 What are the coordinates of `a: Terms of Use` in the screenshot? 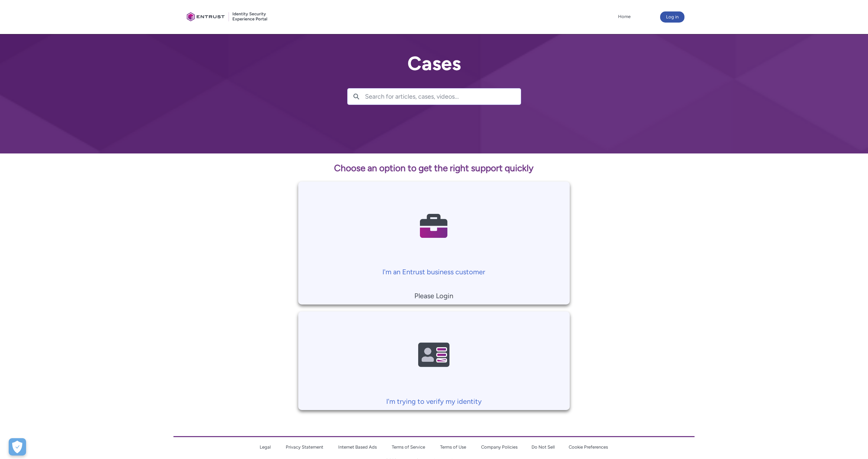 It's located at (453, 447).